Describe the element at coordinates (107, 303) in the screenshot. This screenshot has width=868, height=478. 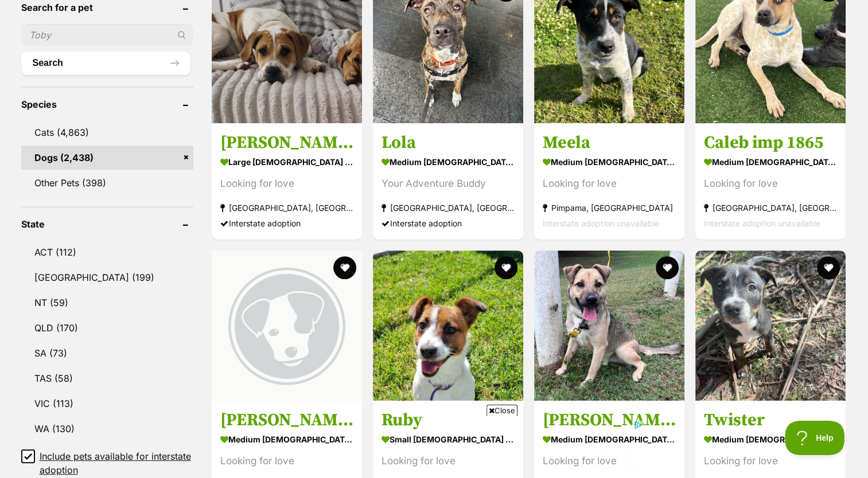
I see `a: NT (59)` at that location.